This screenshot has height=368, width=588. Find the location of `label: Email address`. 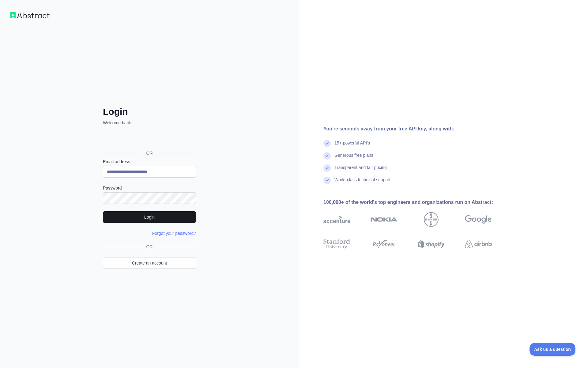

label: Email address is located at coordinates (149, 162).